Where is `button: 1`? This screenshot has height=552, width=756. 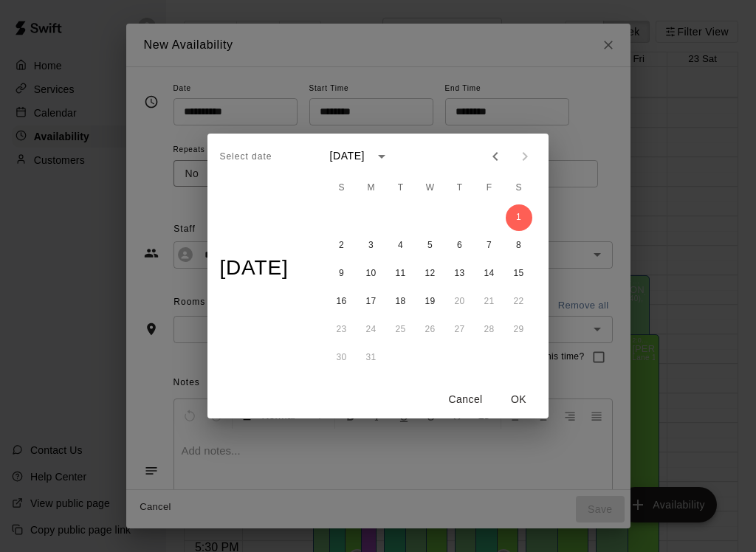
button: 1 is located at coordinates (519, 217).